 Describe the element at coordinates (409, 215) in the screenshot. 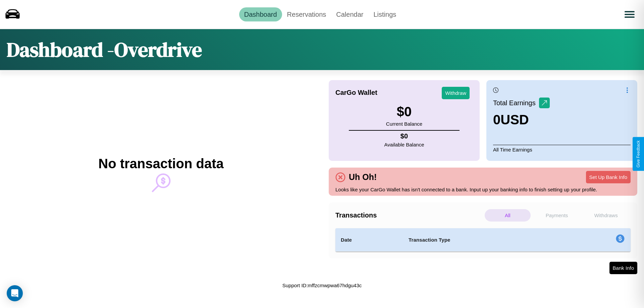

I see `h4: Transactions` at that location.